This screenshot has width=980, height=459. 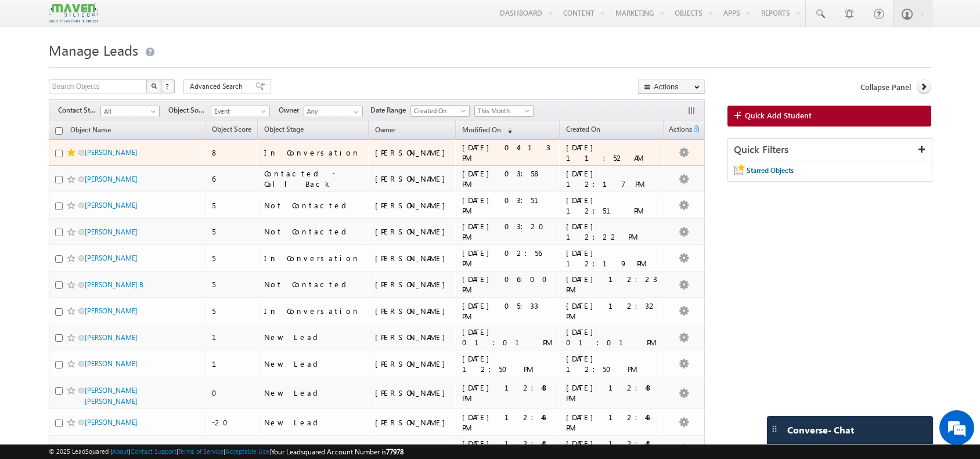 I want to click on a: Show All Items, so click(x=354, y=112).